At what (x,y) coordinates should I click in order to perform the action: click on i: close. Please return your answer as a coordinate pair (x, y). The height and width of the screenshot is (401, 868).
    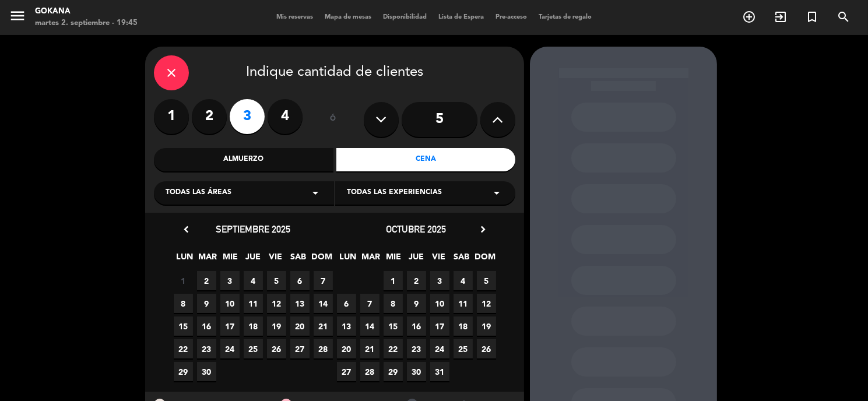
    Looking at the image, I should click on (171, 73).